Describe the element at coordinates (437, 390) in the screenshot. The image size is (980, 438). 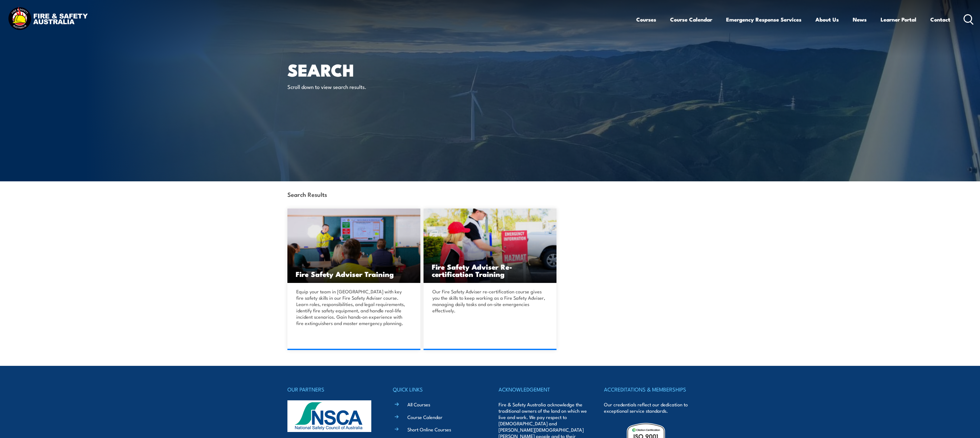
I see `h4: QUICK LINKS` at that location.